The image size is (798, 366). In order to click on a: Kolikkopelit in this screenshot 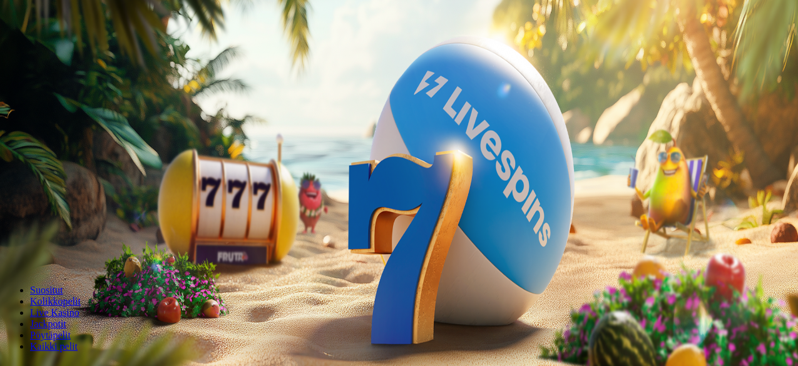, I will do `click(55, 301)`.